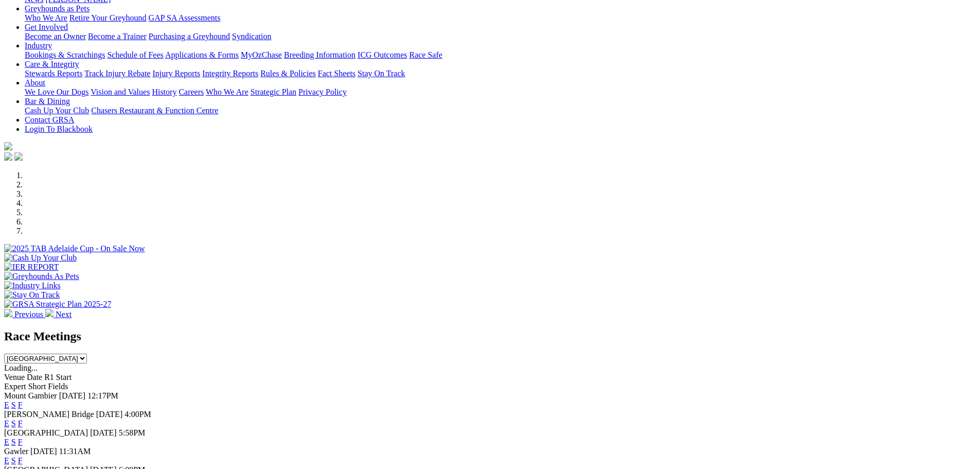 Image resolution: width=980 pixels, height=469 pixels. I want to click on img: chevron-left-pager-white.svg, so click(8, 313).